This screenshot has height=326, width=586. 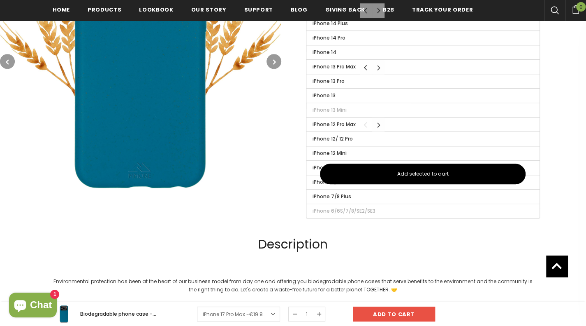 What do you see at coordinates (329, 81) in the screenshot?
I see `span: iPhone 13 Pro` at bounding box center [329, 81].